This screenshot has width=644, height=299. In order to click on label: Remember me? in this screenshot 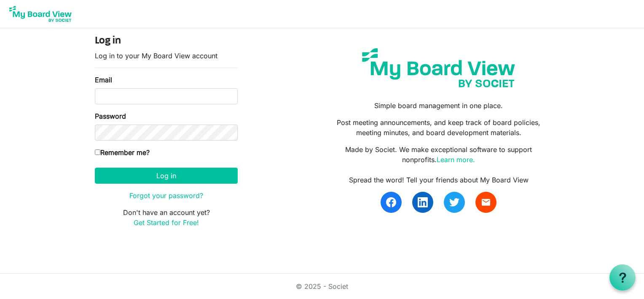, I will do `click(122, 152)`.